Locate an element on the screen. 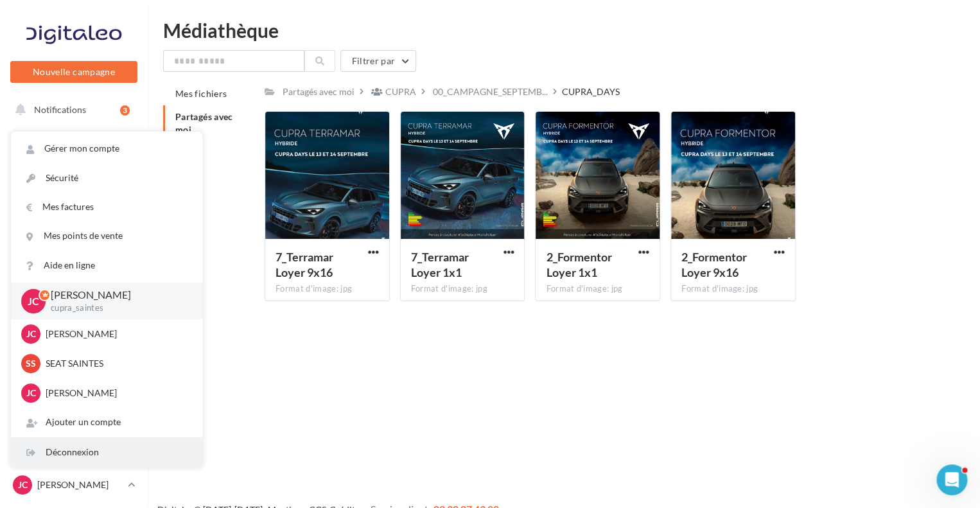 The image size is (980, 508). button: Nouvelle campagne is located at coordinates (74, 72).